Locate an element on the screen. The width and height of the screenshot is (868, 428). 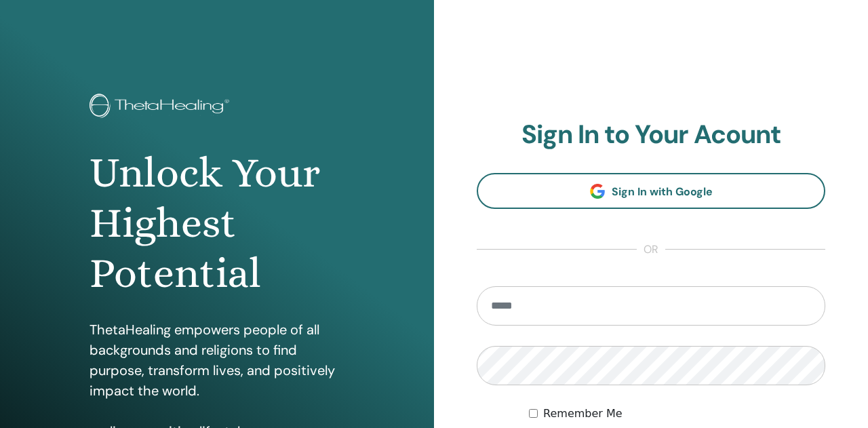
a: Sign In with Google is located at coordinates (651, 191).